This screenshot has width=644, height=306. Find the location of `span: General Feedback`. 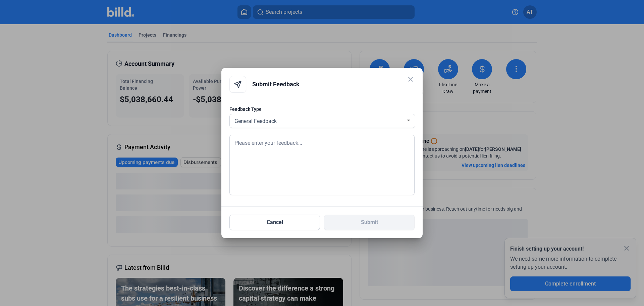

span: General Feedback is located at coordinates (255, 121).